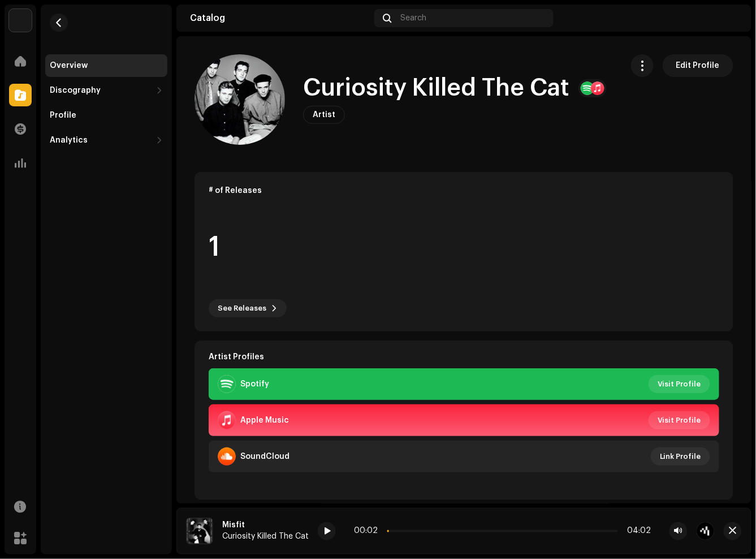 The height and width of the screenshot is (559, 756). I want to click on re-m-nav-dropdown: Analytics, so click(106, 140).